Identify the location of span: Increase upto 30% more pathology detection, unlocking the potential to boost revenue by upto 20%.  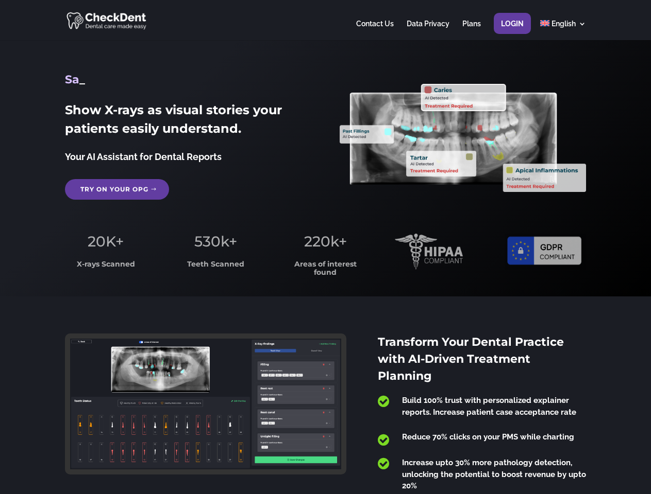
(493, 474).